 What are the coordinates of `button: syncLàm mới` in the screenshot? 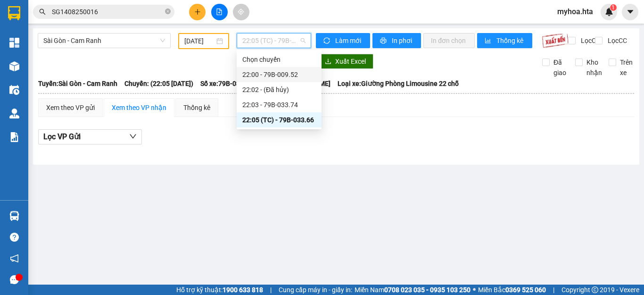 It's located at (343, 40).